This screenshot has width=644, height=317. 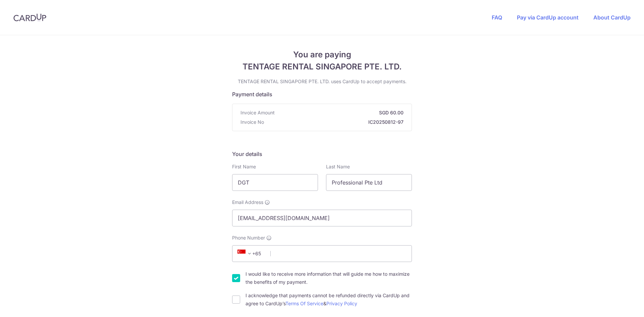 What do you see at coordinates (341, 113) in the screenshot?
I see `strong: SGD 60.00` at bounding box center [341, 113].